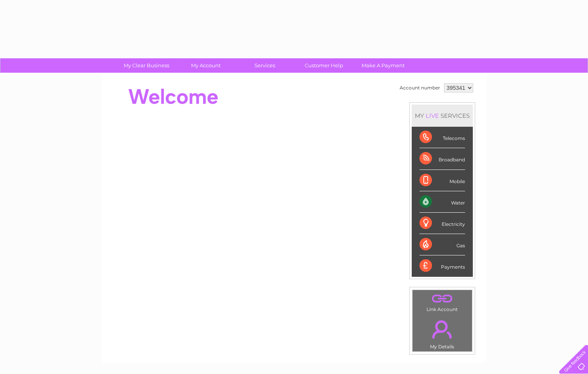 Image resolution: width=588 pixels, height=374 pixels. What do you see at coordinates (442, 266) in the screenshot?
I see `div: Payments` at bounding box center [442, 266].